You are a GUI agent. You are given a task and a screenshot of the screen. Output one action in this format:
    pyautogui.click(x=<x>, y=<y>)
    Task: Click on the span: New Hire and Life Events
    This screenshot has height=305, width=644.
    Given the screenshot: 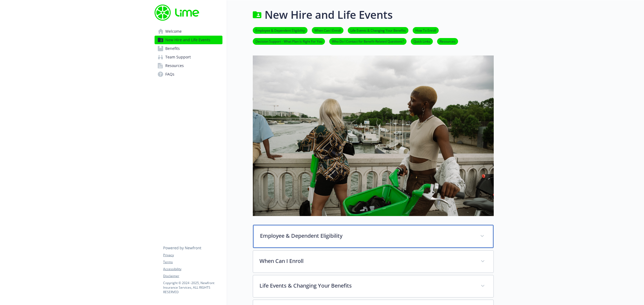 What is the action you would take?
    pyautogui.click(x=188, y=40)
    